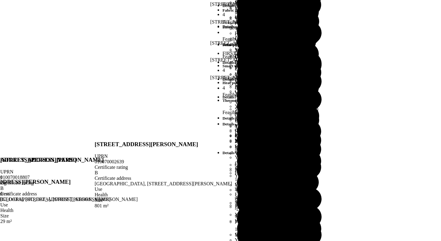 This screenshot has width=441, height=241. Describe the element at coordinates (270, 54) in the screenshot. I see `li: FIRST FLOOR PART, 6` at that location.